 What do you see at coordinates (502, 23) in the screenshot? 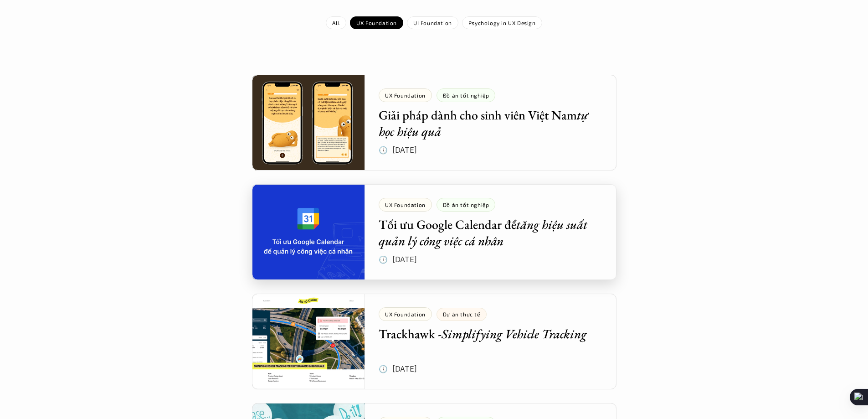
I see `a: Psychology in UX Design` at bounding box center [502, 23].